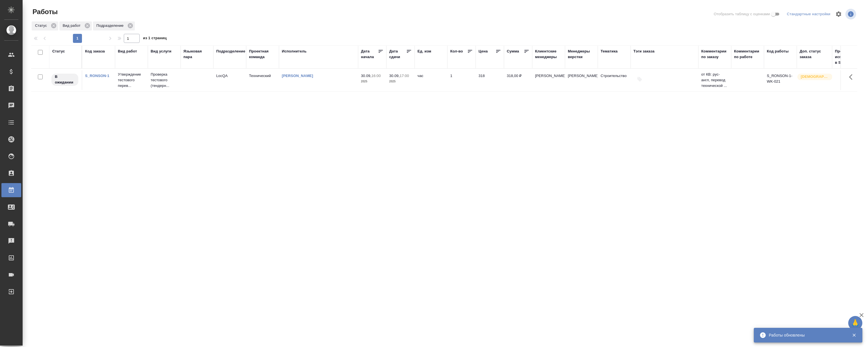  I want to click on div: Дата начала, so click(369, 54).